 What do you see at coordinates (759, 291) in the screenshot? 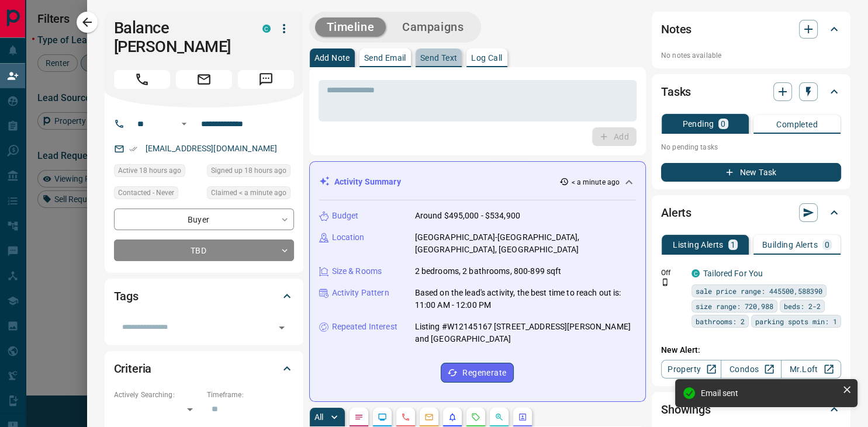
I see `span: sale price range: 445500,588390` at bounding box center [759, 291].